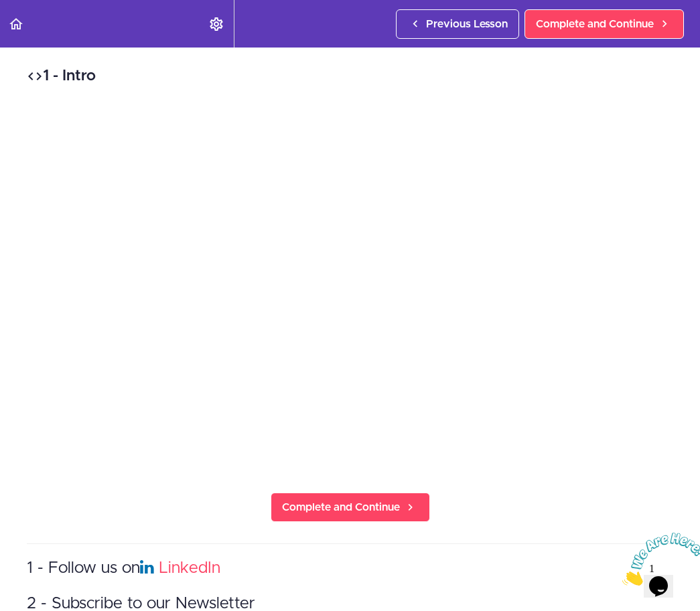 Image resolution: width=700 pixels, height=611 pixels. Describe the element at coordinates (190, 568) in the screenshot. I see `a: LinkedIn` at that location.